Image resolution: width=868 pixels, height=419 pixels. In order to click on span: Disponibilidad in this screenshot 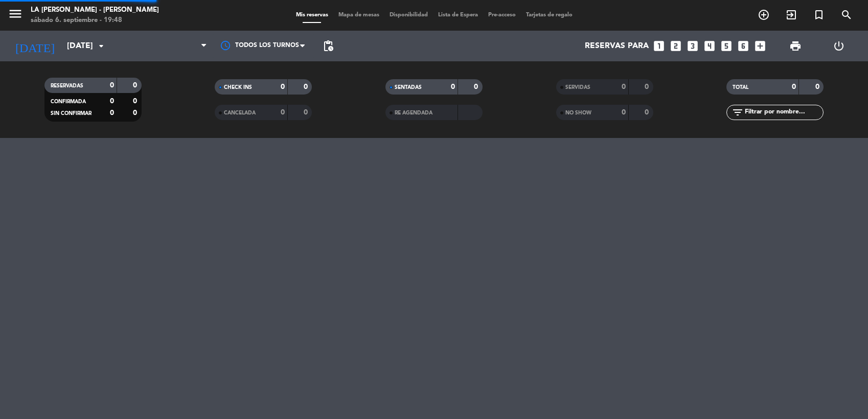, I will do `click(409, 15)`.